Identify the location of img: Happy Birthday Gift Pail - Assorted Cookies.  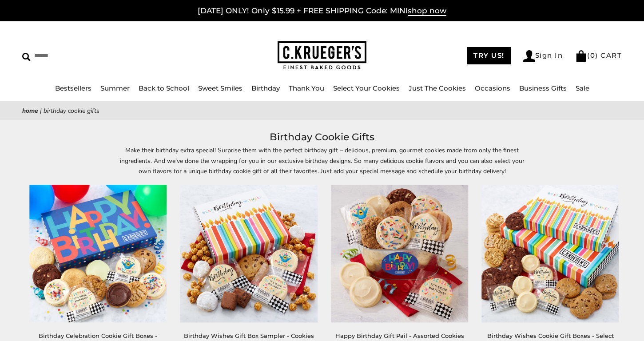
(399, 254).